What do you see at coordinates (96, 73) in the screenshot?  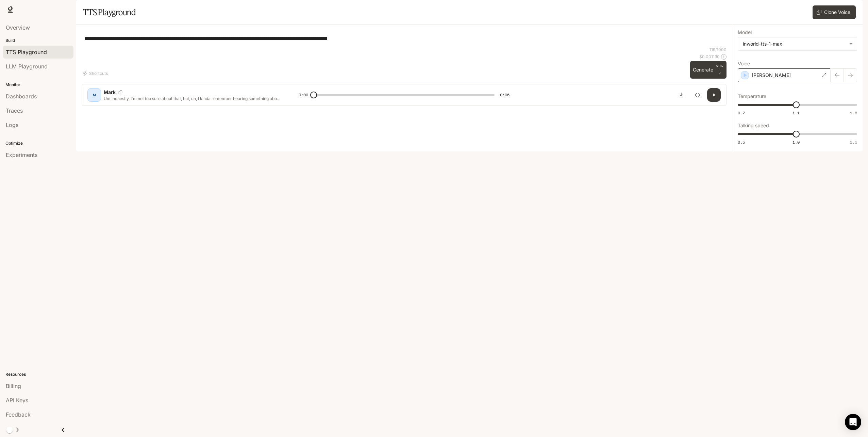 I see `button: Shortcuts` at bounding box center [96, 73].